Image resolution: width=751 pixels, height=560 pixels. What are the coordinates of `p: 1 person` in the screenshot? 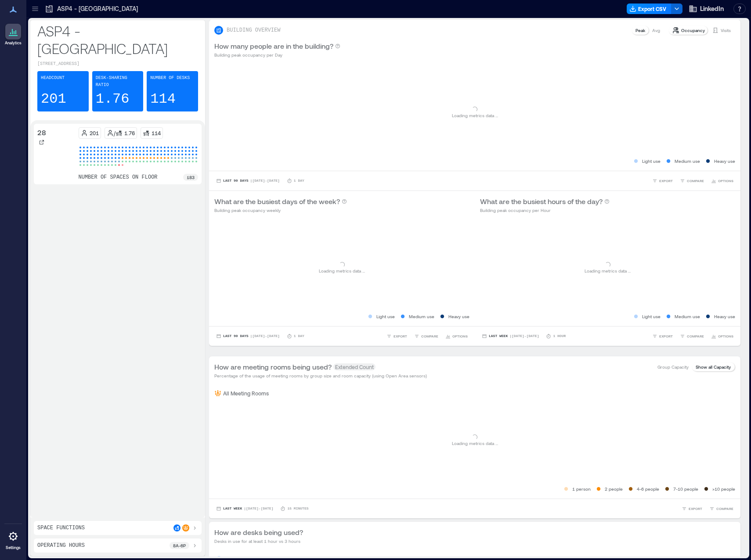 It's located at (581, 489).